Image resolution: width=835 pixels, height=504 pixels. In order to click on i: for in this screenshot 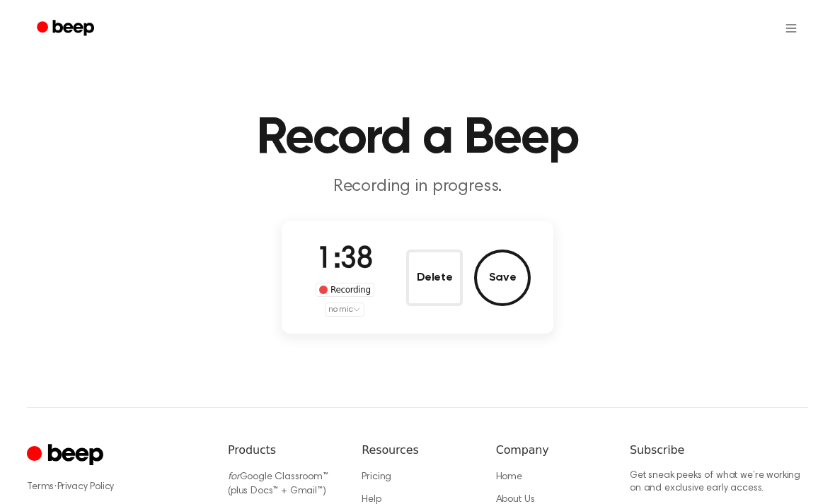, I will do `click(233, 477)`.